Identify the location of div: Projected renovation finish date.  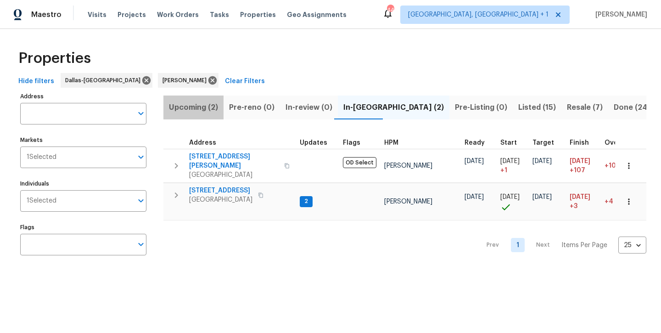
(583, 143).